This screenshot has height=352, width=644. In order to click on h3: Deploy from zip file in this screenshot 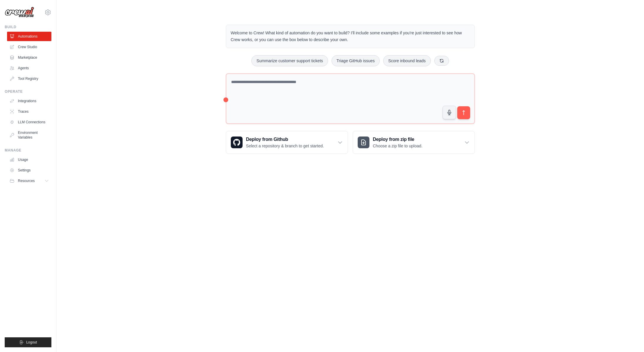, I will do `click(397, 139)`.